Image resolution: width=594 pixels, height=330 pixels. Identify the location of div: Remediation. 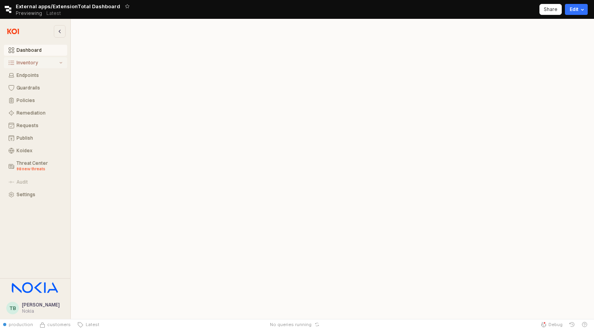
(39, 113).